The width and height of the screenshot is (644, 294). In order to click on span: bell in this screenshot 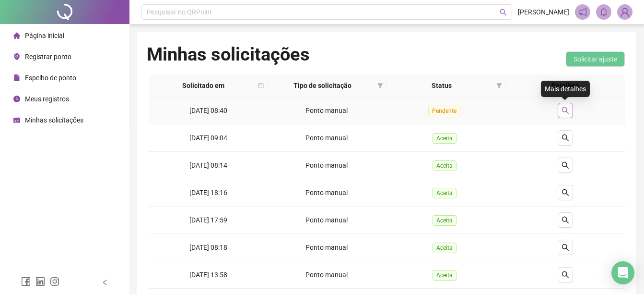, I will do `click(604, 12)`.